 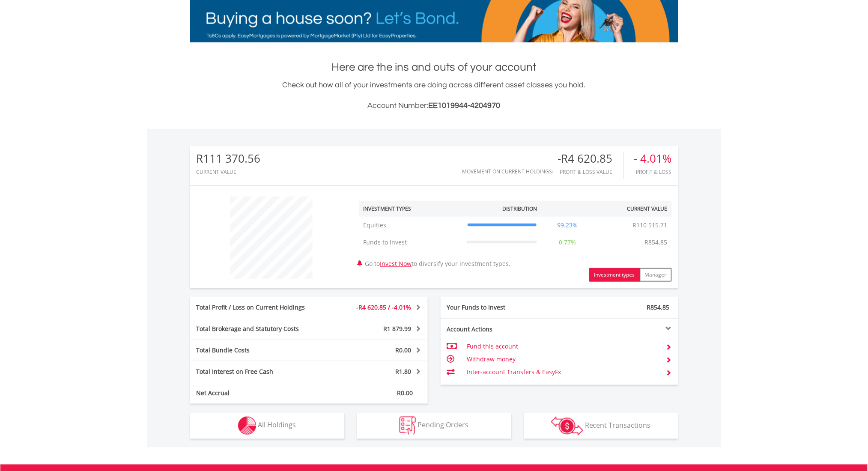 I want to click on div: Movement on Current Holdings:, so click(x=507, y=172).